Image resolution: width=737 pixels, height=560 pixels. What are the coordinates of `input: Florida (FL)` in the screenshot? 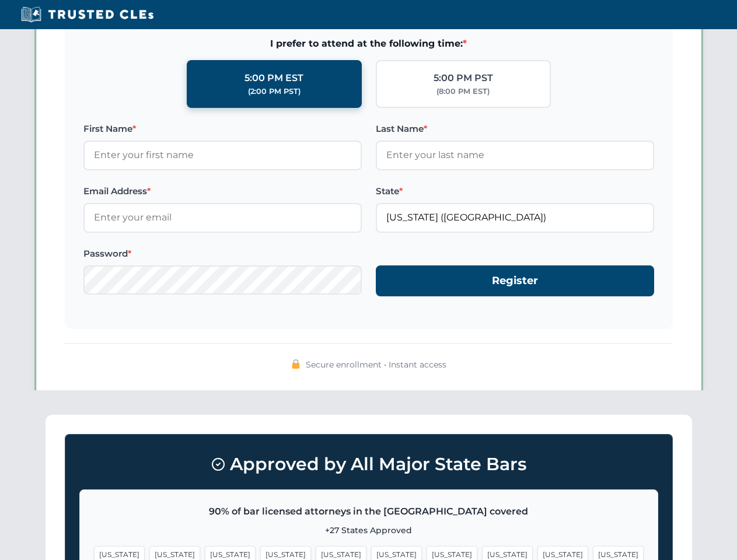 It's located at (515, 218).